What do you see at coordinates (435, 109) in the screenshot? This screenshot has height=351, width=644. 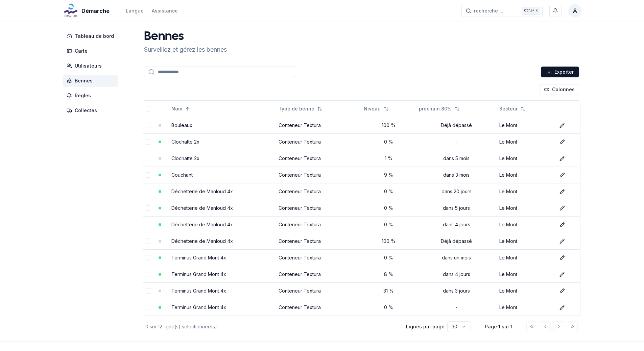 I see `span: prochain 80%` at bounding box center [435, 109].